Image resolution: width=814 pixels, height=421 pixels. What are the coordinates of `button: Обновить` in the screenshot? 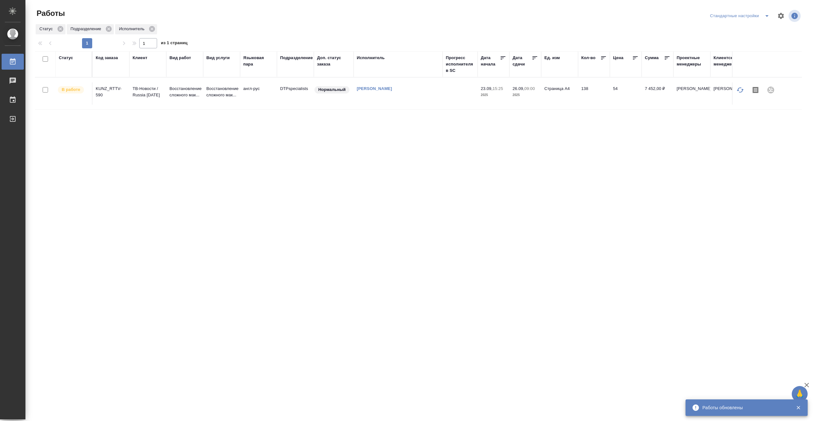 It's located at (741, 90).